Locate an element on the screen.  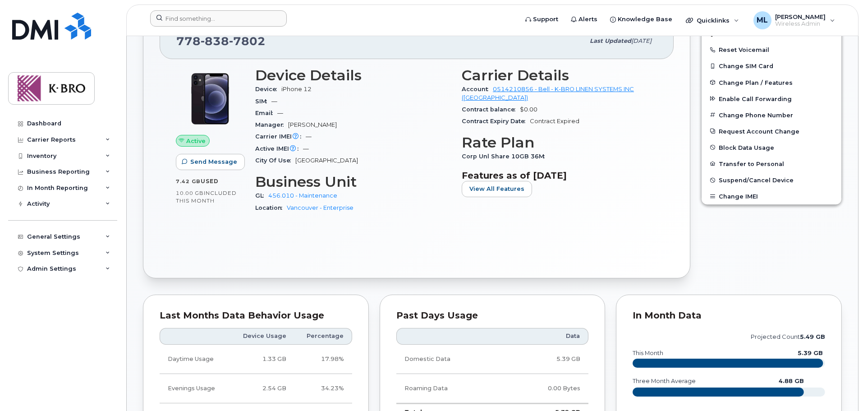
a: Support is located at coordinates (542, 19).